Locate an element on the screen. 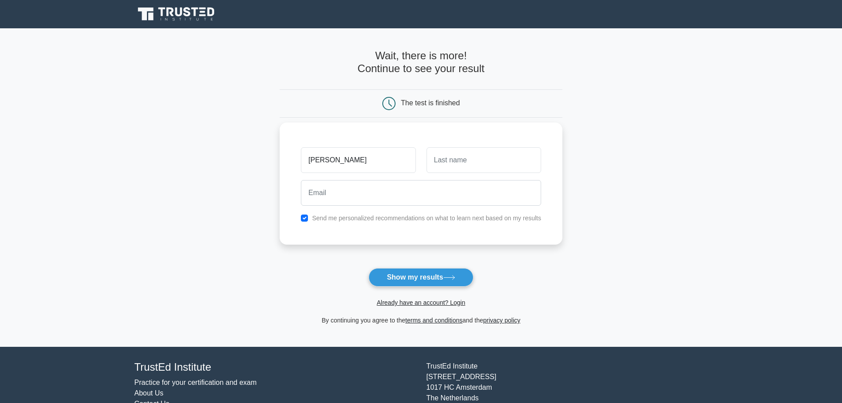 This screenshot has width=842, height=403. div: By continuing you agree to the and the is located at coordinates (421, 320).